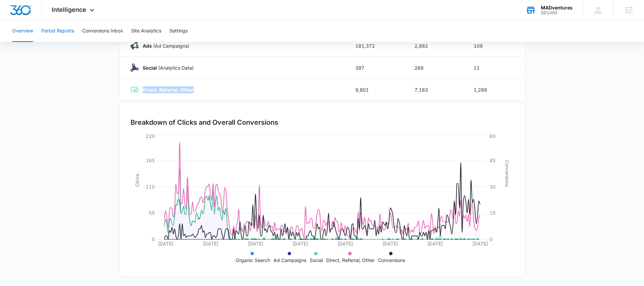 This screenshot has height=286, width=644. I want to click on td: 268, so click(436, 68).